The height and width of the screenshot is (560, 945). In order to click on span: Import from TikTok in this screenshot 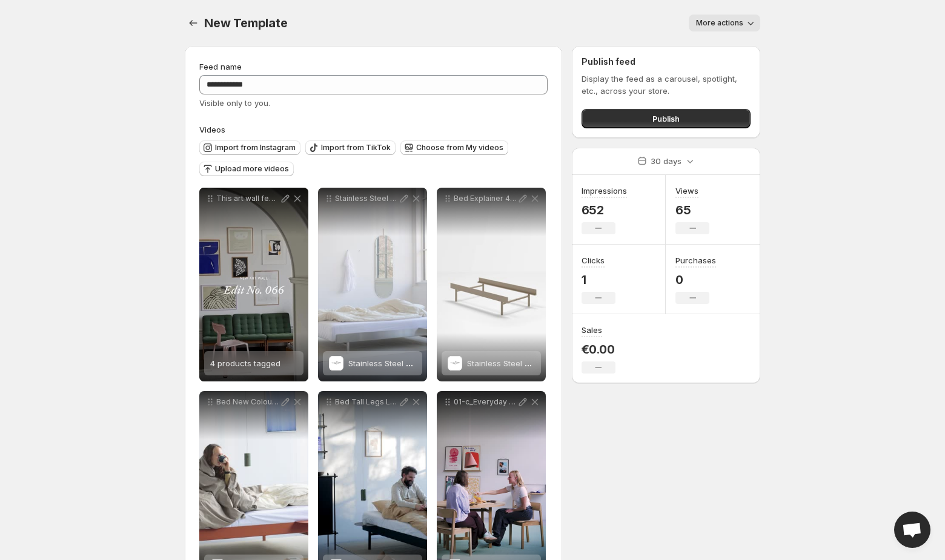, I will do `click(356, 148)`.